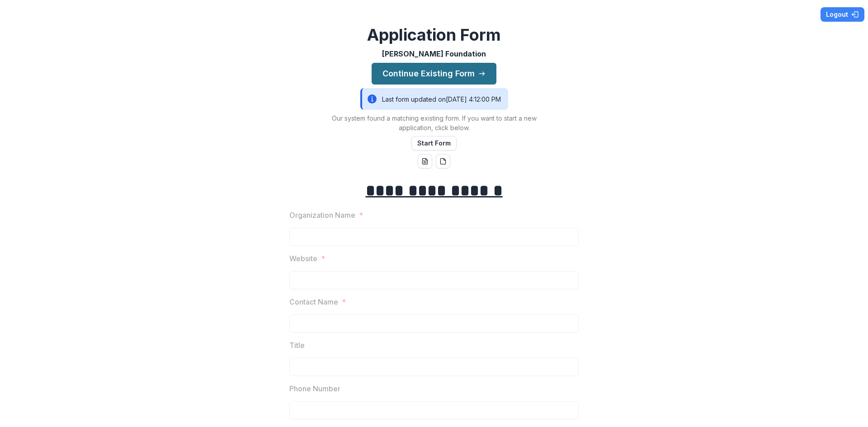  Describe the element at coordinates (323, 215) in the screenshot. I see `p: Organization Name` at that location.